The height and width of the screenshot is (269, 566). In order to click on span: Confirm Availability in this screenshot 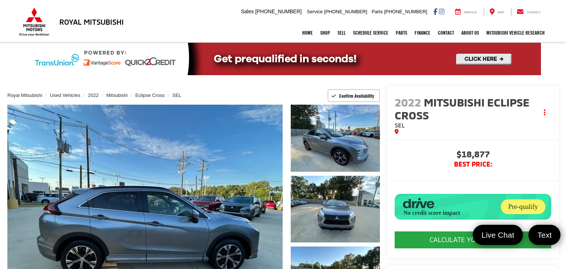, I will do `click(356, 96)`.